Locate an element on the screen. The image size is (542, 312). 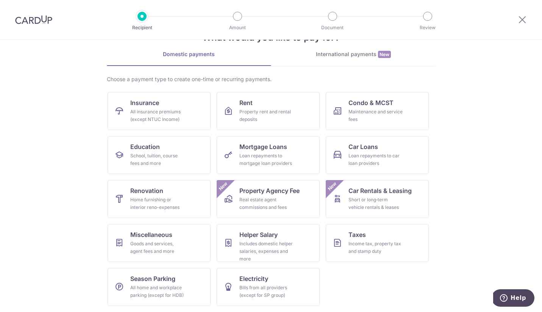
a: Property Agency FeeReal estate agent commissions and feesNew is located at coordinates (268, 199).